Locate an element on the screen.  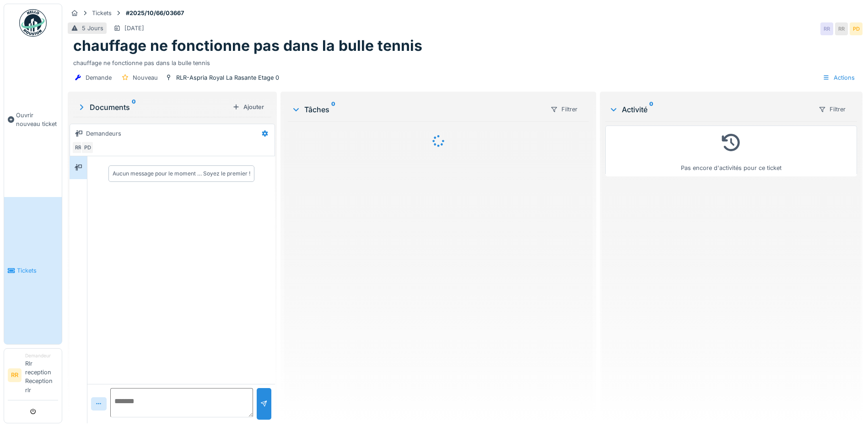
div: Demande is located at coordinates (98, 77).